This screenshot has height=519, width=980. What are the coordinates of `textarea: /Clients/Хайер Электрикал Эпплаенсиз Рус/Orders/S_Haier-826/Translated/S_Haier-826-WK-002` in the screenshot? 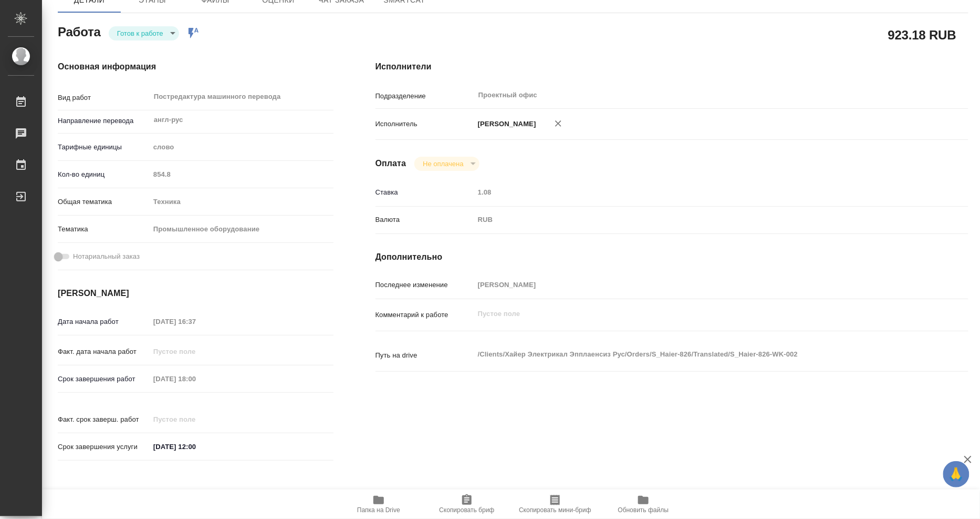 It's located at (697, 354).